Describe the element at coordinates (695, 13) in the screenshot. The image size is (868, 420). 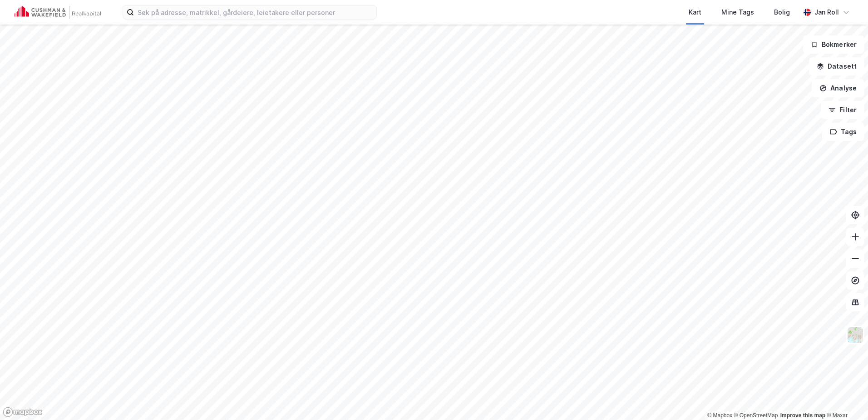
I see `div: Kart` at that location.